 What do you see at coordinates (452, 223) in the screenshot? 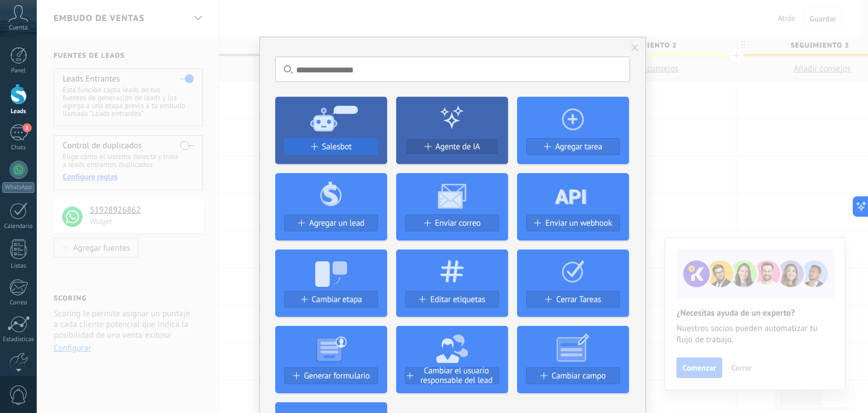
I see `button: Enviar correo` at bounding box center [452, 223].